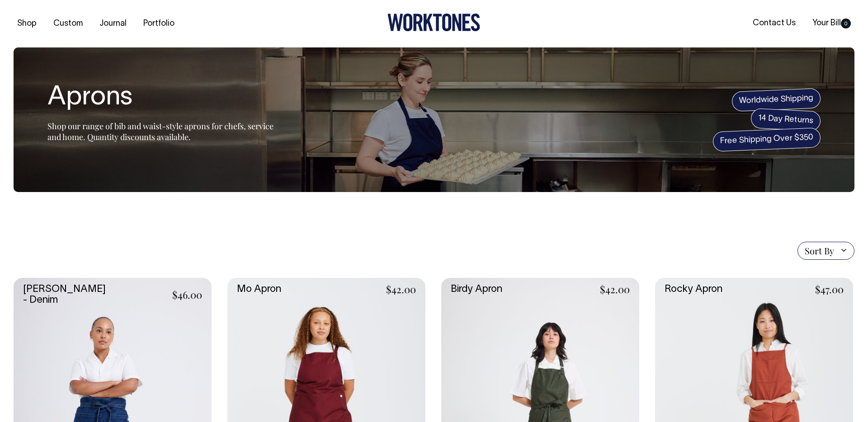 The width and height of the screenshot is (868, 422). What do you see at coordinates (774, 23) in the screenshot?
I see `a: Contact Us` at bounding box center [774, 23].